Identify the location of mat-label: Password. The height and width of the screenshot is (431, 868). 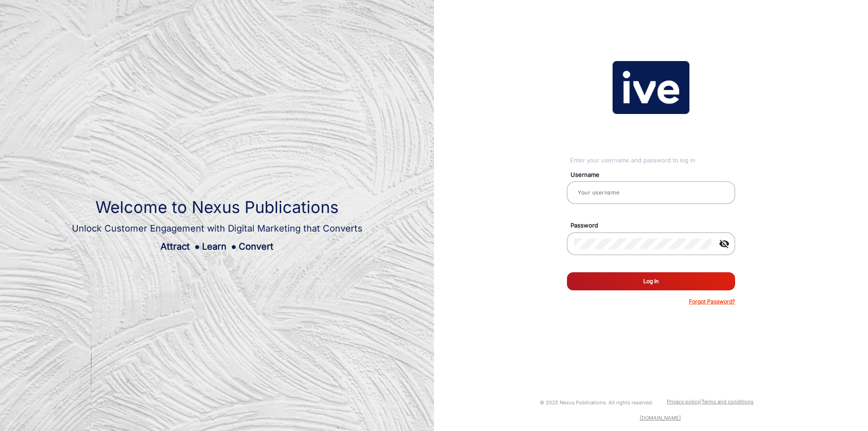
(655, 226).